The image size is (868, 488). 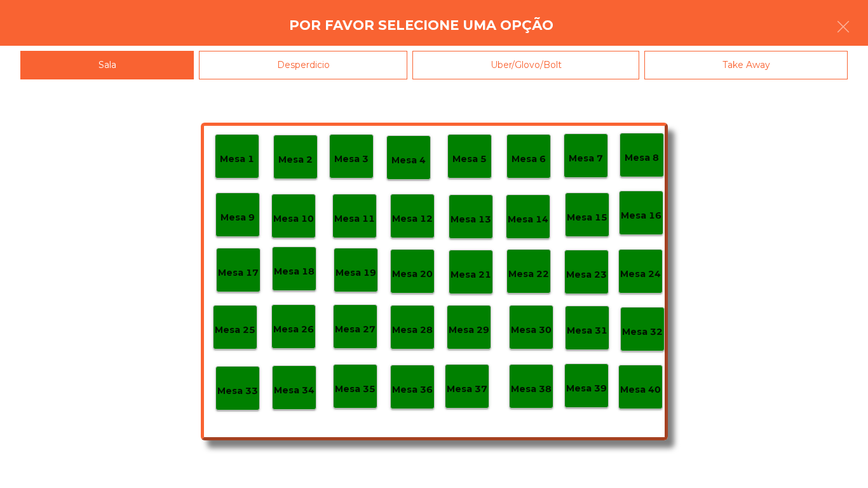 I want to click on p: Mesa 8, so click(x=641, y=157).